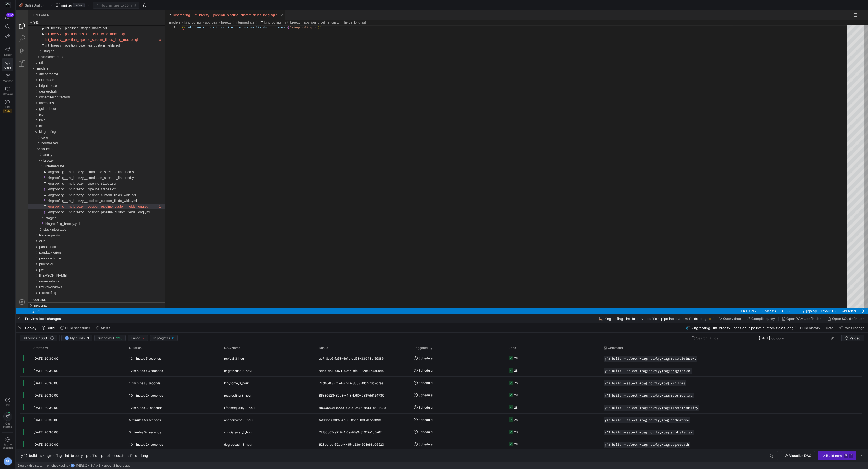 The width and height of the screenshot is (868, 469). What do you see at coordinates (86, 87) in the screenshot?
I see `div: /models/dynamitecontractors` at bounding box center [86, 87].